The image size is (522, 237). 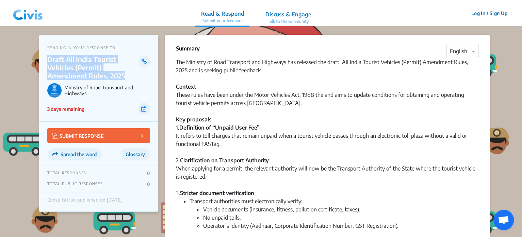 What do you see at coordinates (327, 193) in the screenshot?
I see `div: 3.` at bounding box center [327, 193].